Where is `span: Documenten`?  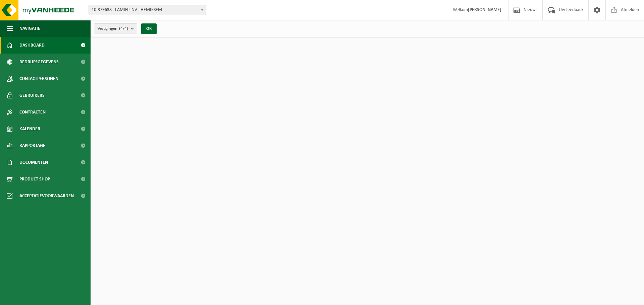 span: Documenten is located at coordinates (33, 162).